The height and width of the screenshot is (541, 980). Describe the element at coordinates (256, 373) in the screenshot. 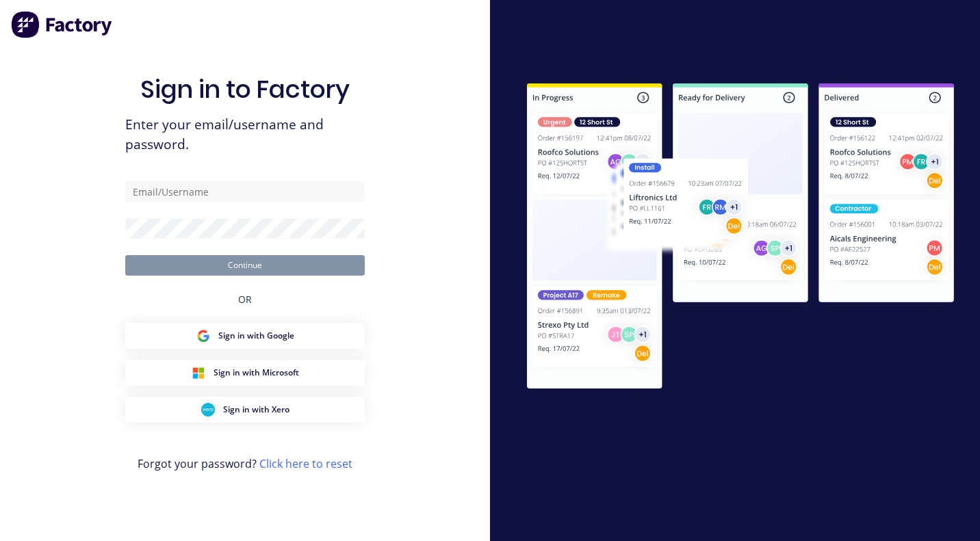

I see `span: Sign in with Microsoft` at that location.